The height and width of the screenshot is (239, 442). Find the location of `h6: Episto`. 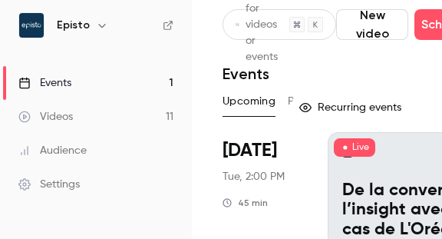

h6: Episto is located at coordinates (73, 25).